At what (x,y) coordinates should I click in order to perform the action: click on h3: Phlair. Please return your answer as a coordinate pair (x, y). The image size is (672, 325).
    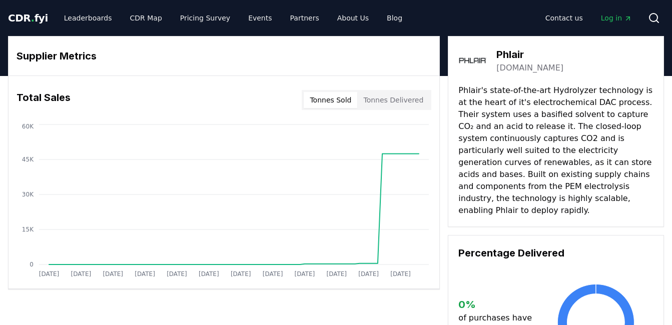
    Looking at the image, I should click on (530, 55).